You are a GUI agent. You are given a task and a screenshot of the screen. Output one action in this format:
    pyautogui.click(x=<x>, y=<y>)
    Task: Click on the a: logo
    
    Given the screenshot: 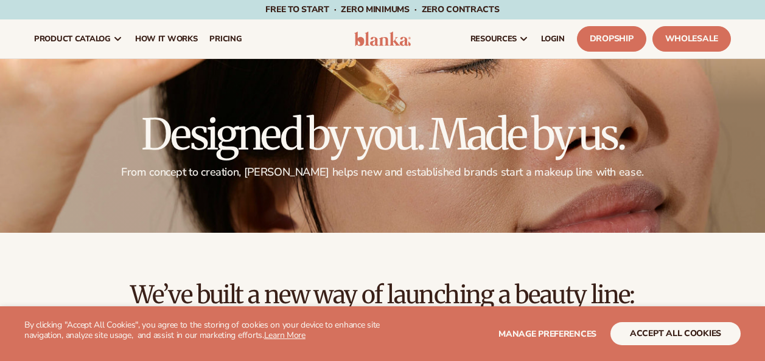 What is the action you would take?
    pyautogui.click(x=383, y=39)
    